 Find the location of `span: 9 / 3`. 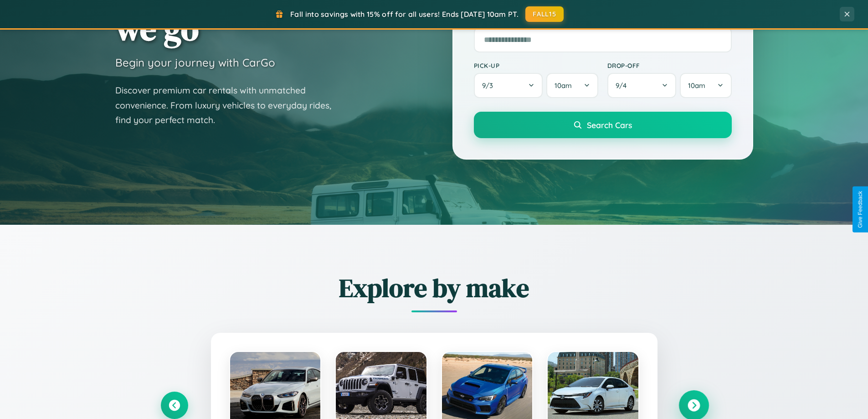

span: 9 / 3 is located at coordinates (490, 85).